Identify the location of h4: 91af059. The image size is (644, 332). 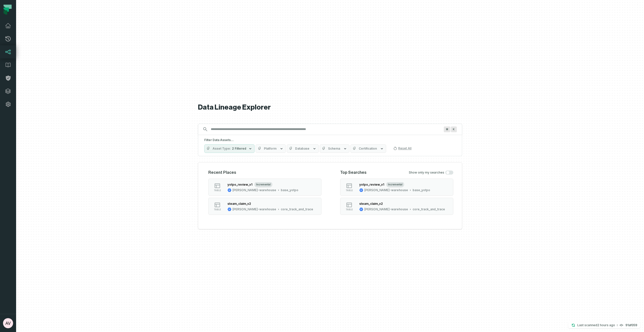
(631, 325).